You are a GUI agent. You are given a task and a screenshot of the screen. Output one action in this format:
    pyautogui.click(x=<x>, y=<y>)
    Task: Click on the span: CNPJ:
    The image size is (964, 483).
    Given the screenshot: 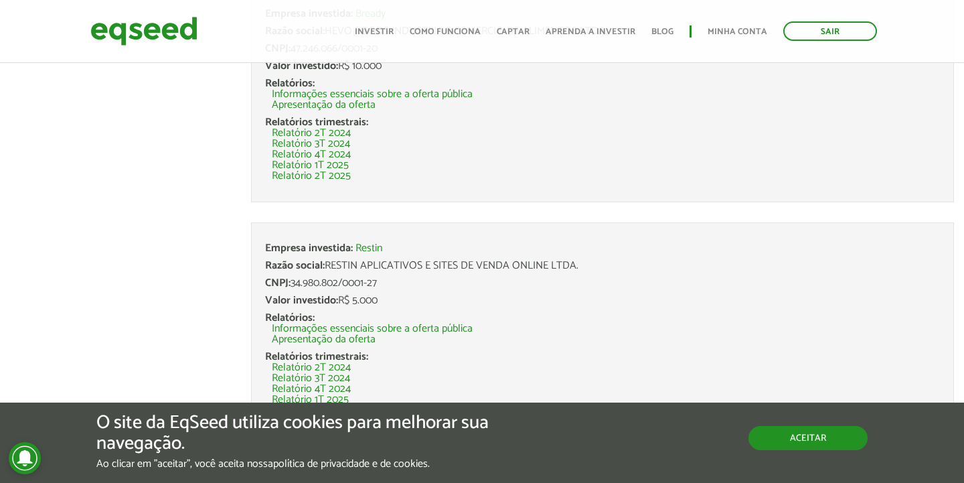 What is the action you would take?
    pyautogui.click(x=278, y=283)
    